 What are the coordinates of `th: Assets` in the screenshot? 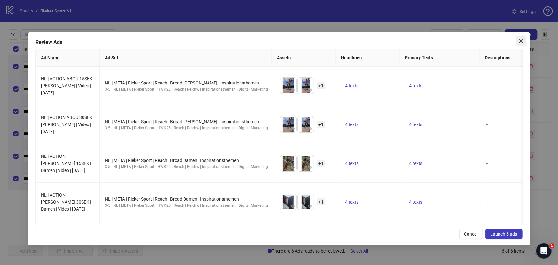 It's located at (304, 58).